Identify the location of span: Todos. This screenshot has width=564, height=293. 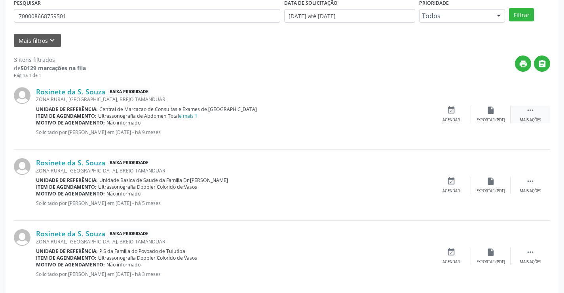
(456, 16).